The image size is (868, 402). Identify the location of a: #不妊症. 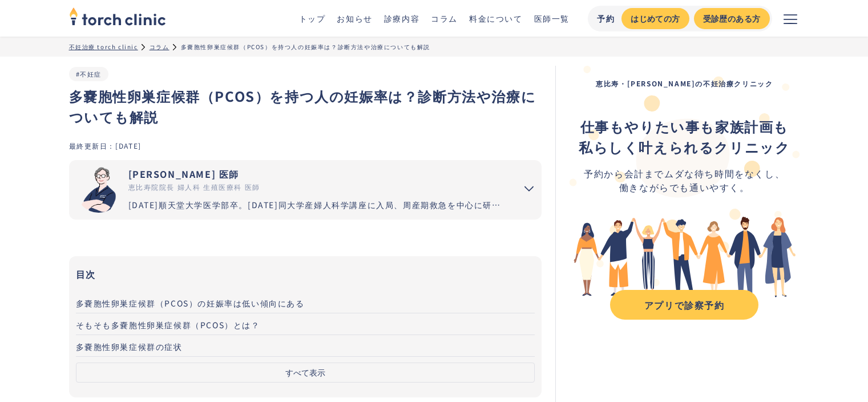
(89, 74).